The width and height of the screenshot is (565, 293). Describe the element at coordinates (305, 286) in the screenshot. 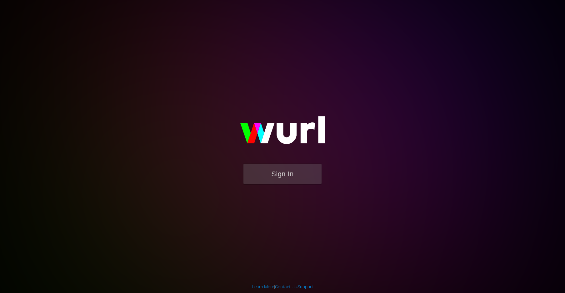

I see `a: Support` at that location.